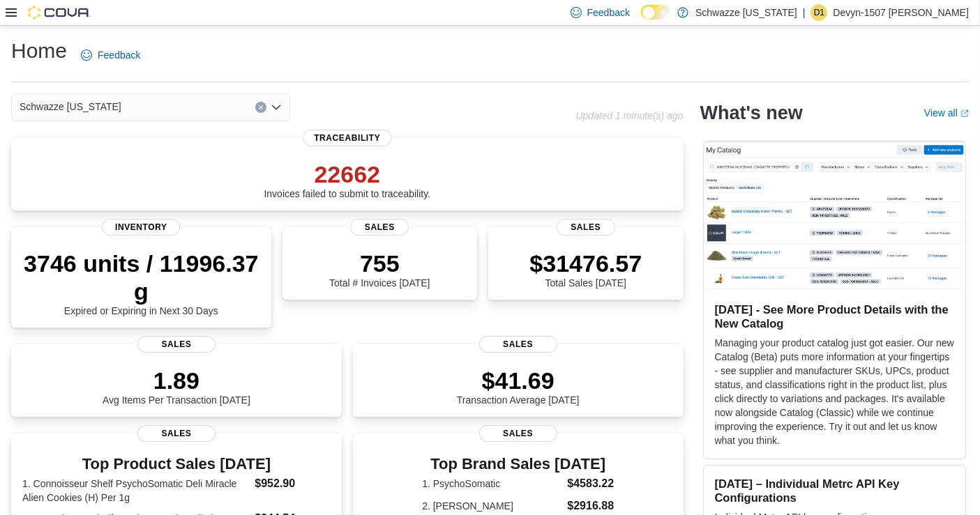 The height and width of the screenshot is (515, 980). Describe the element at coordinates (518, 381) in the screenshot. I see `p: $41.69` at that location.